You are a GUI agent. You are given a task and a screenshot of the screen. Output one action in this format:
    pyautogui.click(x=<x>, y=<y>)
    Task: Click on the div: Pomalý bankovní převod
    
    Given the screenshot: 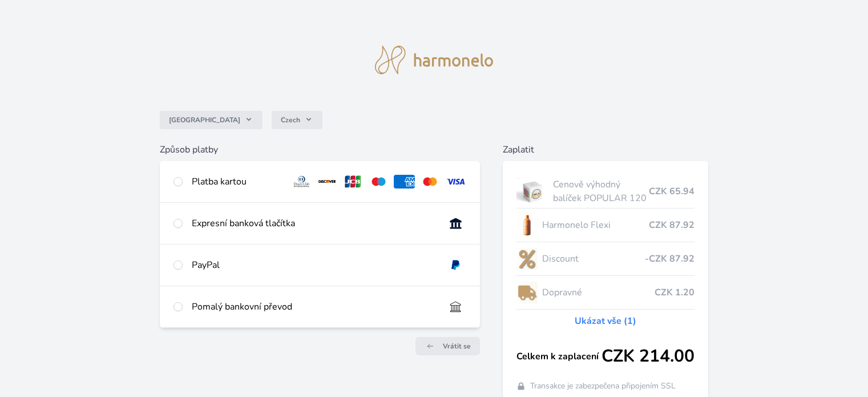 What is the action you would take?
    pyautogui.click(x=313, y=307)
    